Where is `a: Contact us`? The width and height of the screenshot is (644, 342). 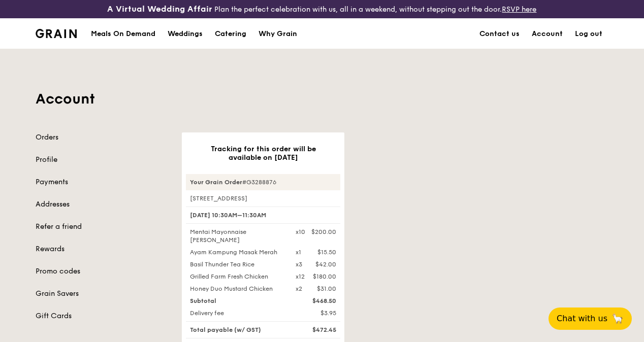 a: Contact us is located at coordinates (499, 34).